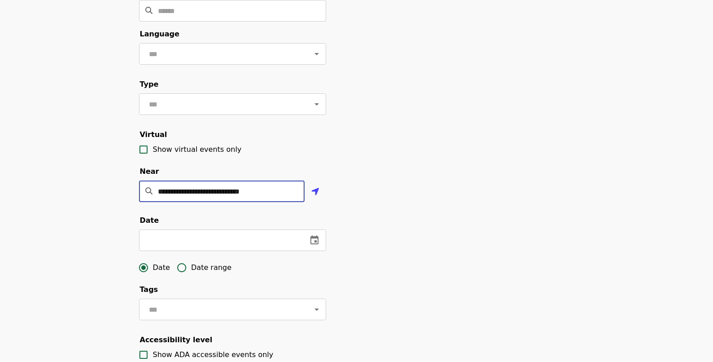 This screenshot has width=713, height=362. What do you see at coordinates (231, 192) in the screenshot?
I see `input: Location` at bounding box center [231, 192].